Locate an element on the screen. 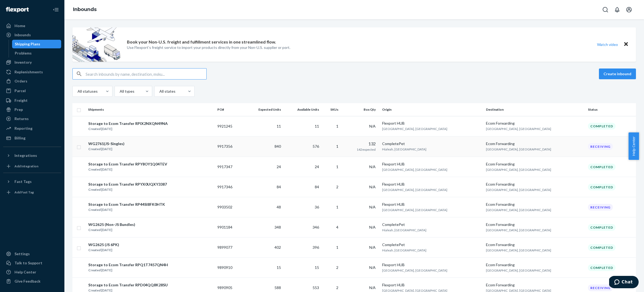  th: Origin is located at coordinates (432, 110).